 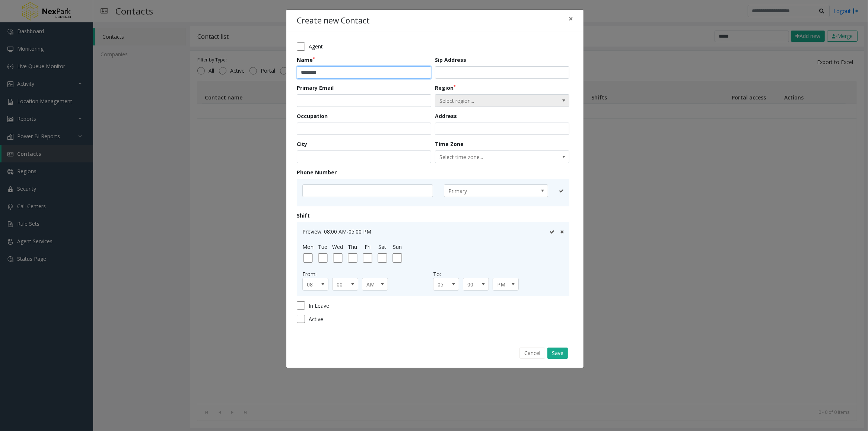 What do you see at coordinates (571, 18) in the screenshot?
I see `button: Close` at bounding box center [571, 18].